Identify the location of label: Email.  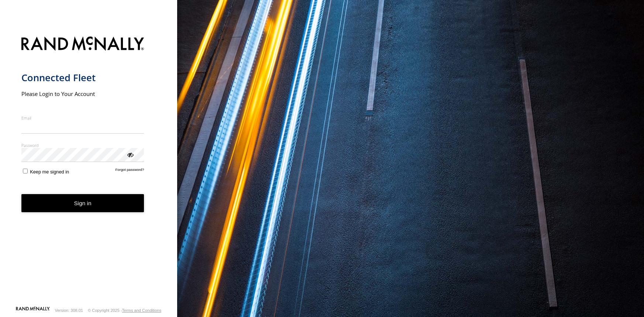
(83, 118).